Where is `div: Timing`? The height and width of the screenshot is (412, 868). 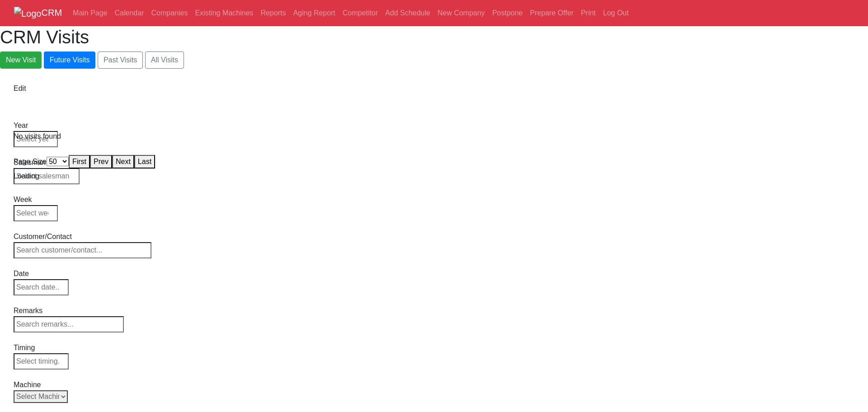 div: Timing is located at coordinates (41, 348).